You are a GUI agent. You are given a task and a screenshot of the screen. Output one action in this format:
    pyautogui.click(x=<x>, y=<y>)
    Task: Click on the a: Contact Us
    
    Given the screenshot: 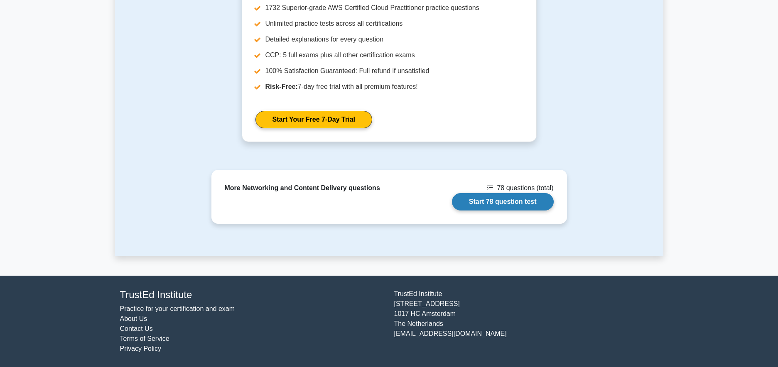 What is the action you would take?
    pyautogui.click(x=136, y=329)
    